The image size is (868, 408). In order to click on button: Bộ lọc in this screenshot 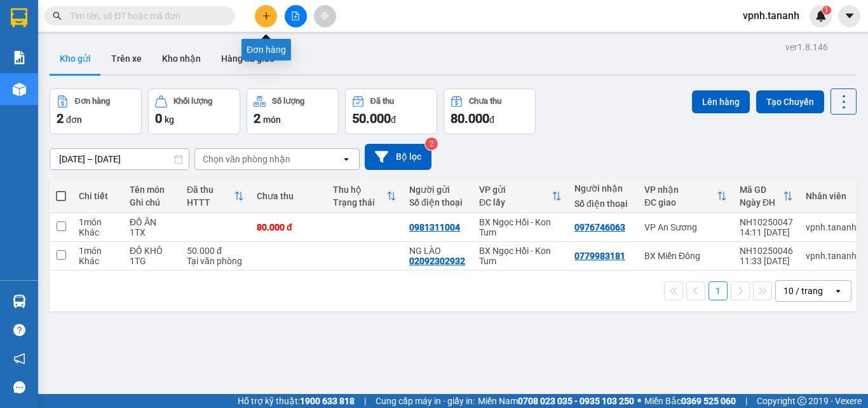, I will do `click(398, 156)`.